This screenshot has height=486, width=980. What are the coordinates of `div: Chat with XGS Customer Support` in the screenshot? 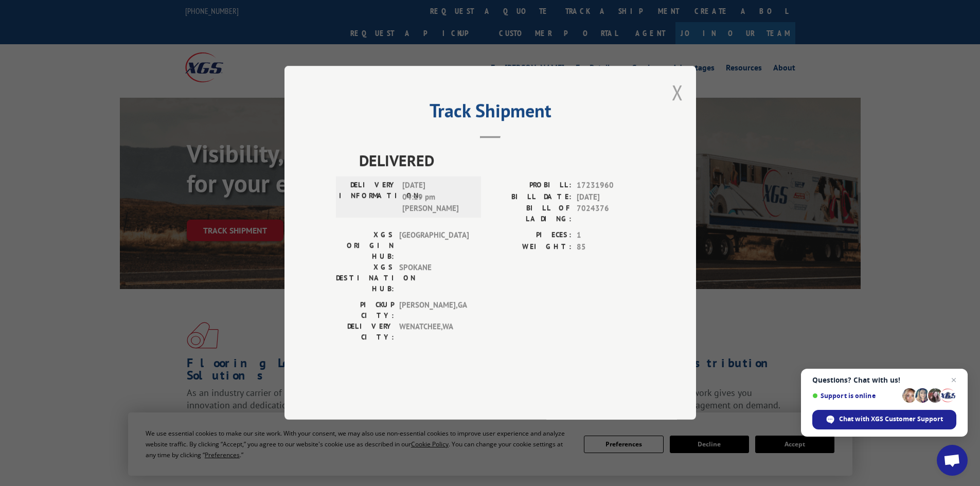 It's located at (884, 419).